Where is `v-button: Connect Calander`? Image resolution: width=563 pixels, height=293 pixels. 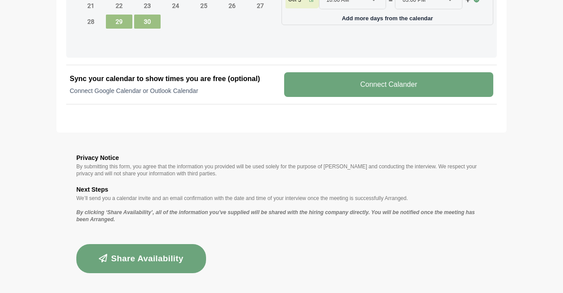 v-button: Connect Calander is located at coordinates (388, 85).